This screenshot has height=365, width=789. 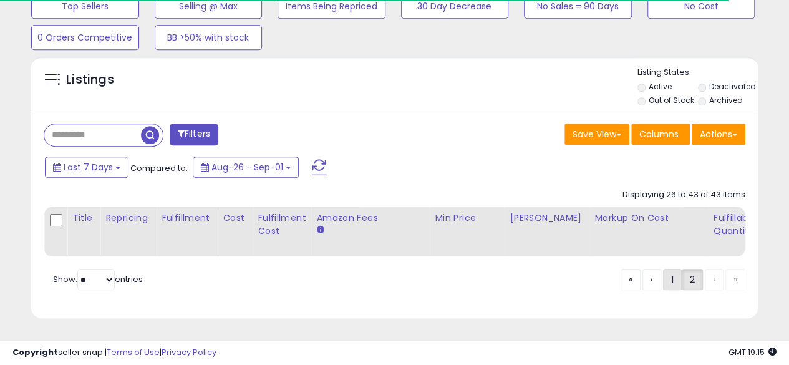 What do you see at coordinates (247, 167) in the screenshot?
I see `span: Aug-26 - Sep-01` at bounding box center [247, 167].